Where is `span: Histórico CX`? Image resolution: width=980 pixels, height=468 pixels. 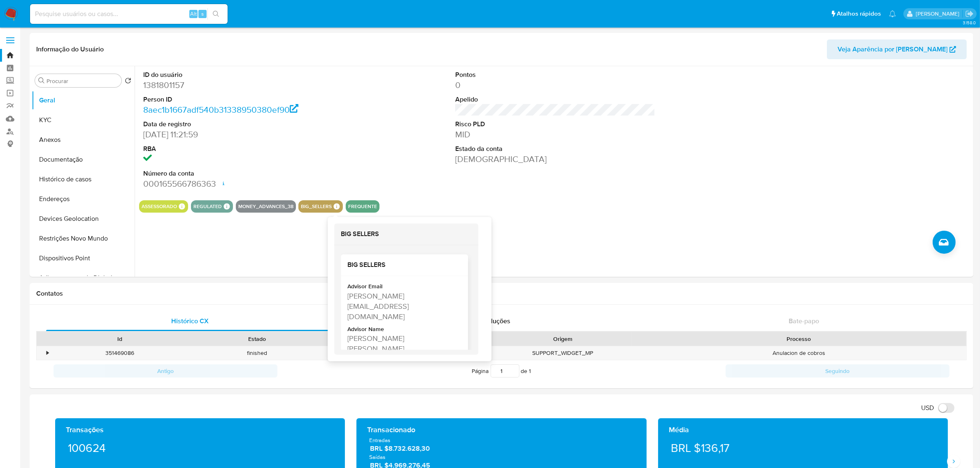 span: Histórico CX is located at coordinates (189, 321).